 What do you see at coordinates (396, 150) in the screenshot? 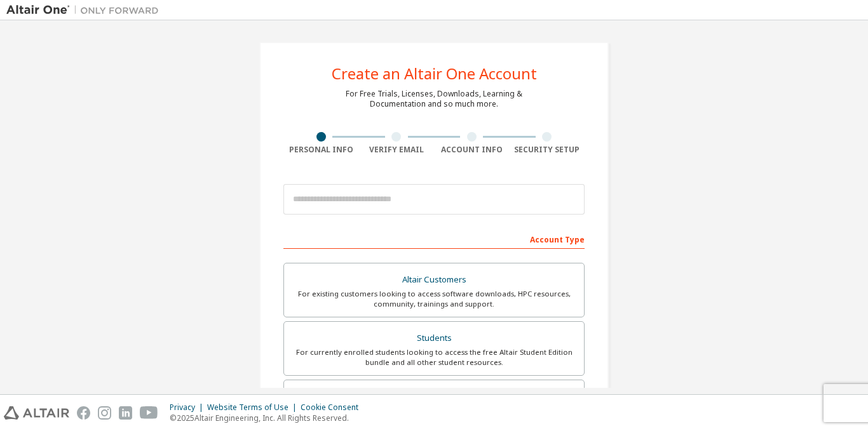
I see `div: Verify Email` at bounding box center [396, 150].